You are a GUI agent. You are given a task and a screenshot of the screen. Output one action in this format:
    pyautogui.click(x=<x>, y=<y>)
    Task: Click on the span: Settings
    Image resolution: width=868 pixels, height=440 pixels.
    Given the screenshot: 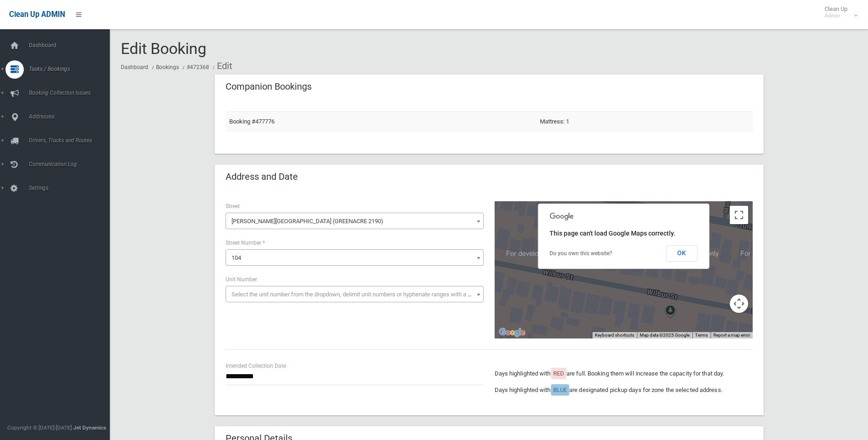 What is the action you would take?
    pyautogui.click(x=72, y=188)
    